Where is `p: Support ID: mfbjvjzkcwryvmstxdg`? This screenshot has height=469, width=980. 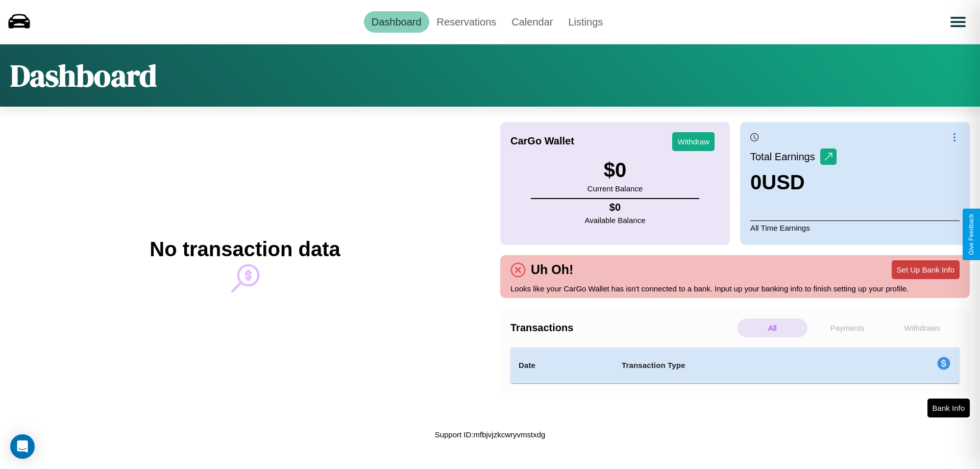 p: Support ID: mfbjvjzkcwryvmstxdg is located at coordinates (490, 434).